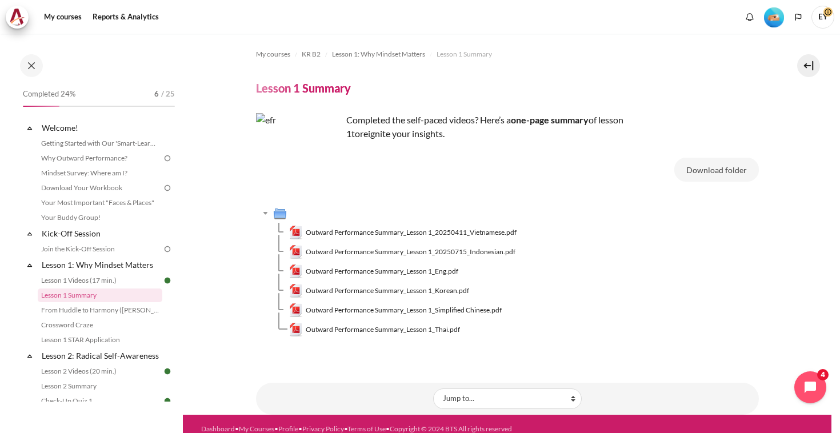  I want to click on strong: one-page summary, so click(550, 119).